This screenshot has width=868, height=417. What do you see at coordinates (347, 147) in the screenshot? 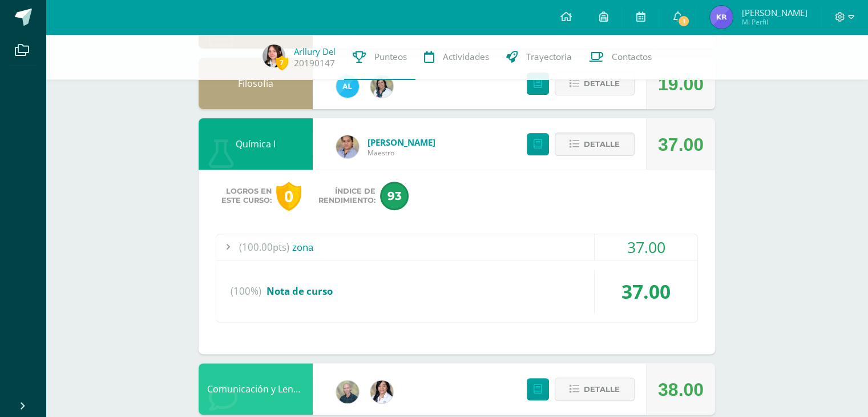
I see `img: 7cf1ad61fb68178cf4b1551b70770f62.png` at bounding box center [347, 147].